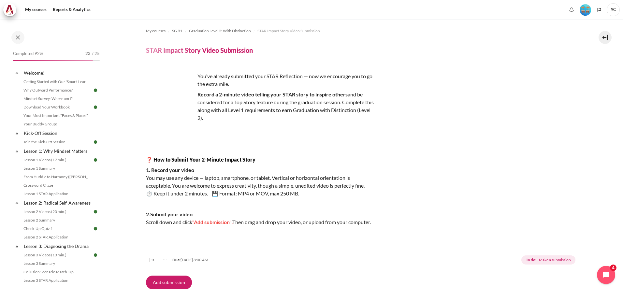  Describe the element at coordinates (57, 272) in the screenshot. I see `a: Collusion Scenario Match-Up` at that location.